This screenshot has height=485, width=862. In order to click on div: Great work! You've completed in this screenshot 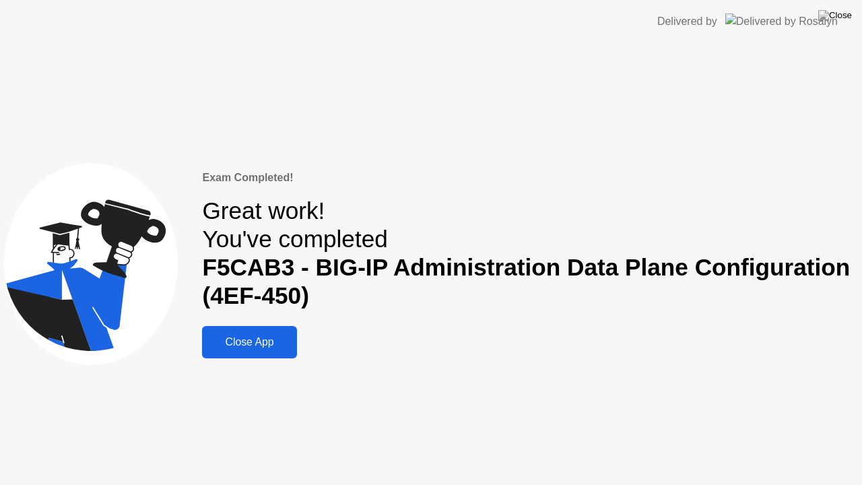, I will do `click(530, 253)`.